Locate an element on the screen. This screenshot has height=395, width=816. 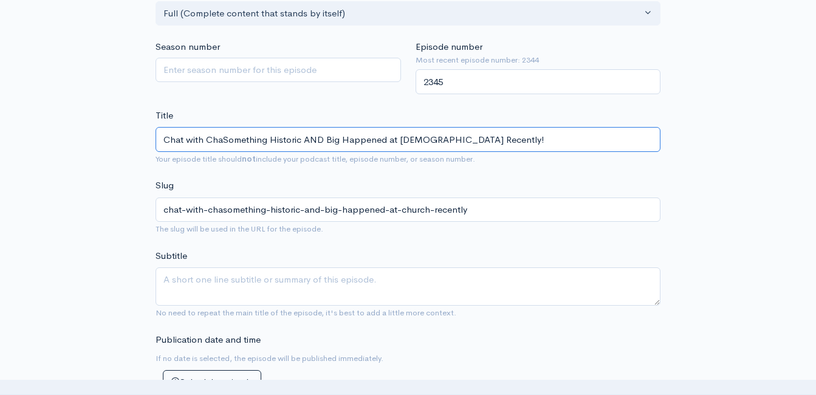
input: Enter episode number is located at coordinates (538, 81).